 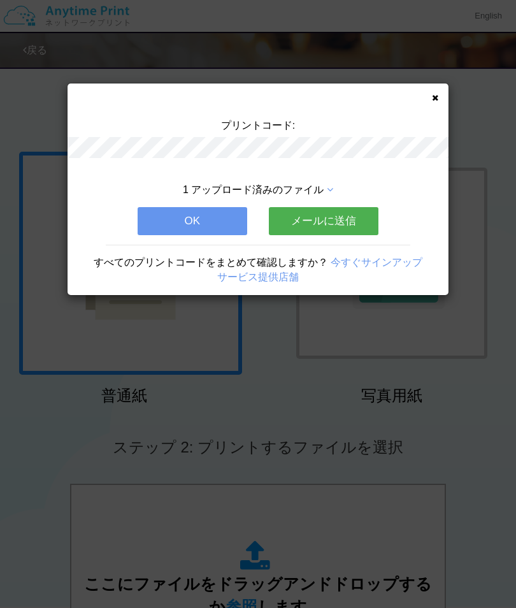 I want to click on span: すべてのプリントコードをまとめて確認しますか？, so click(x=211, y=262).